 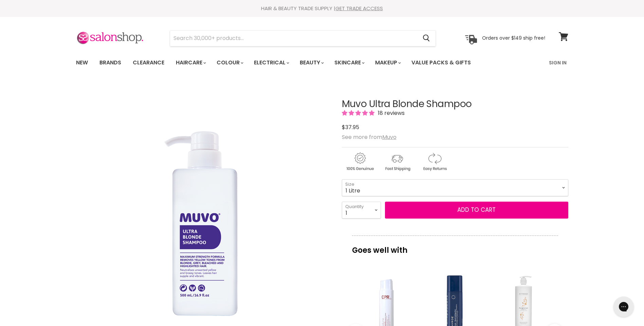 What do you see at coordinates (390, 113) in the screenshot?
I see `span: 18 reviews` at bounding box center [390, 113].